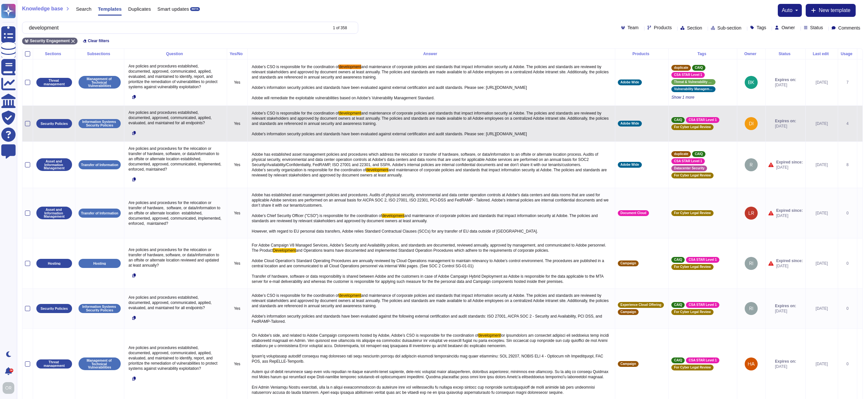 This screenshot has width=868, height=399. Describe the element at coordinates (176, 54) in the screenshot. I see `div: Question` at that location.